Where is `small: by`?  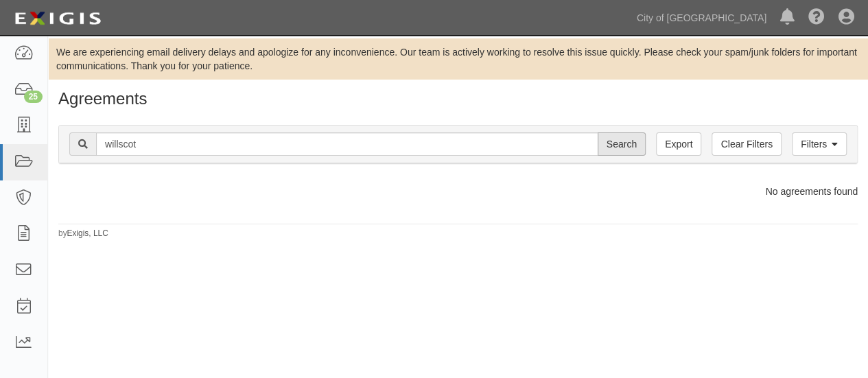
small: by is located at coordinates (83, 233).